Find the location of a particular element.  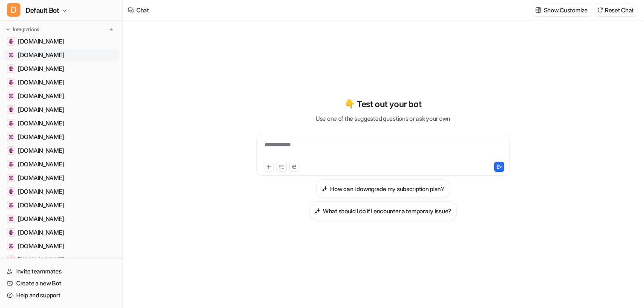

button: Integrations is located at coordinates (23, 30).